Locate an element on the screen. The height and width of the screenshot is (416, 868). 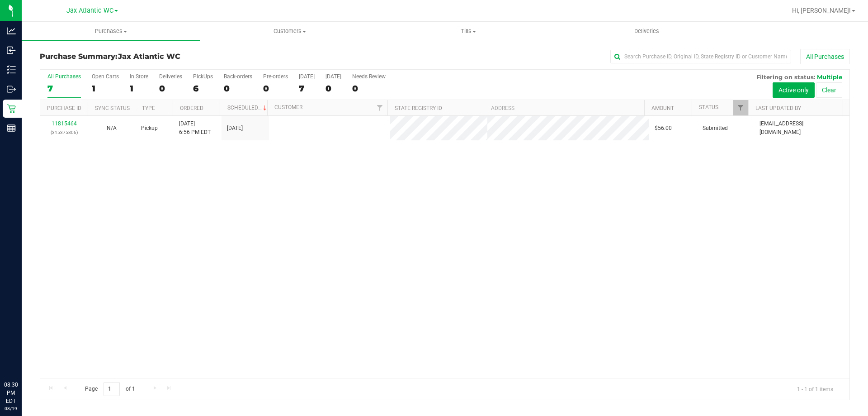
span: Pickup is located at coordinates (150, 128).